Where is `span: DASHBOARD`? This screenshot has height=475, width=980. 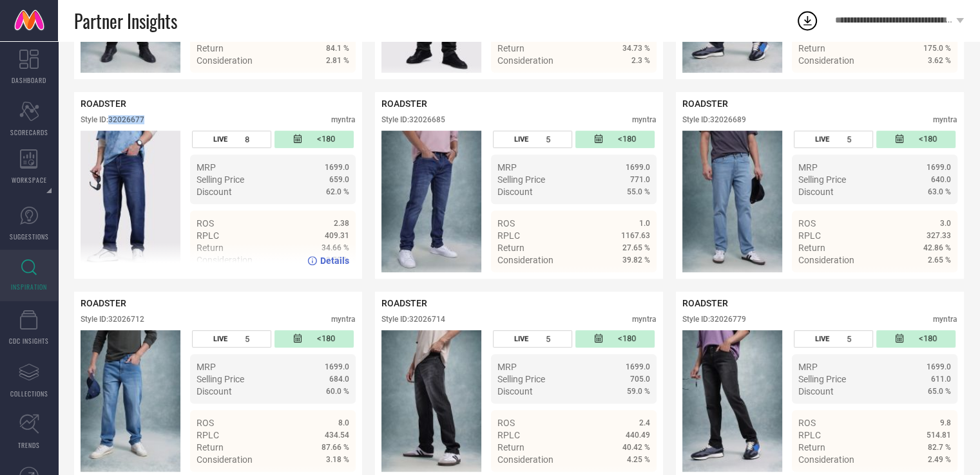
span: DASHBOARD is located at coordinates (29, 80).